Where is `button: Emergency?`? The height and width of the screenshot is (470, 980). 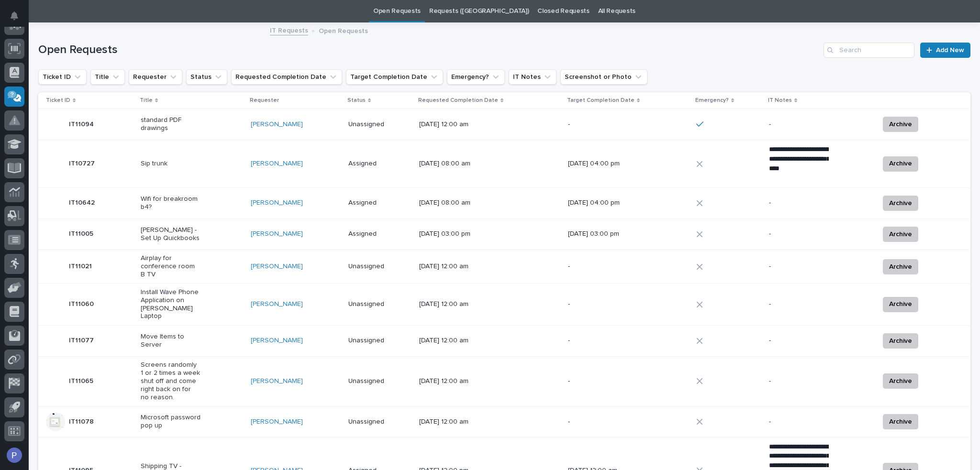 button: Emergency? is located at coordinates (476, 77).